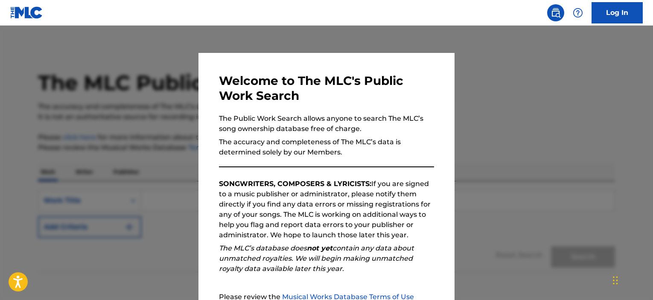  I want to click on div: Виджет чата, so click(631, 279).